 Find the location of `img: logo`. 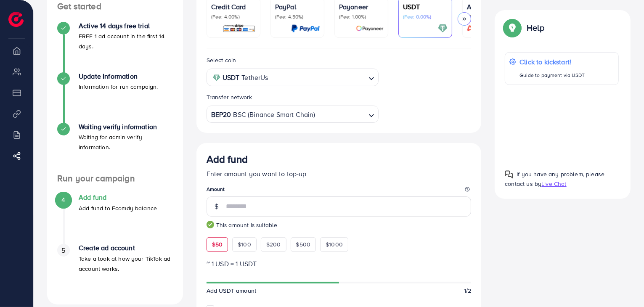

img: logo is located at coordinates (16, 19).